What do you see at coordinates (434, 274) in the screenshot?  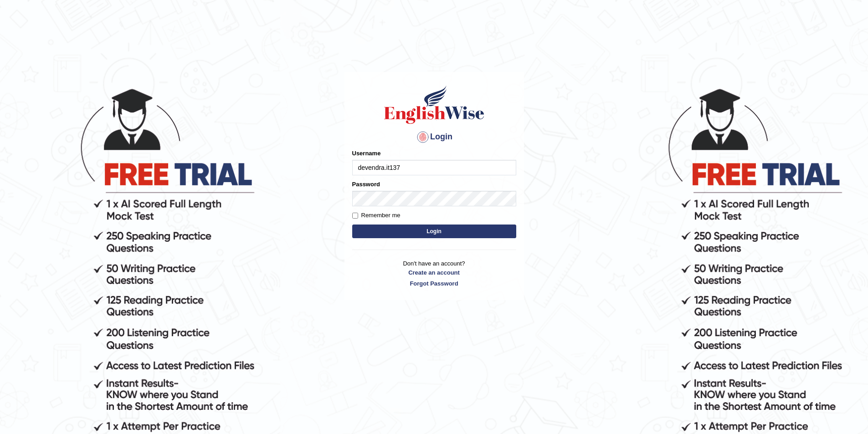 I see `p: Don't have an account?` at bounding box center [434, 274].